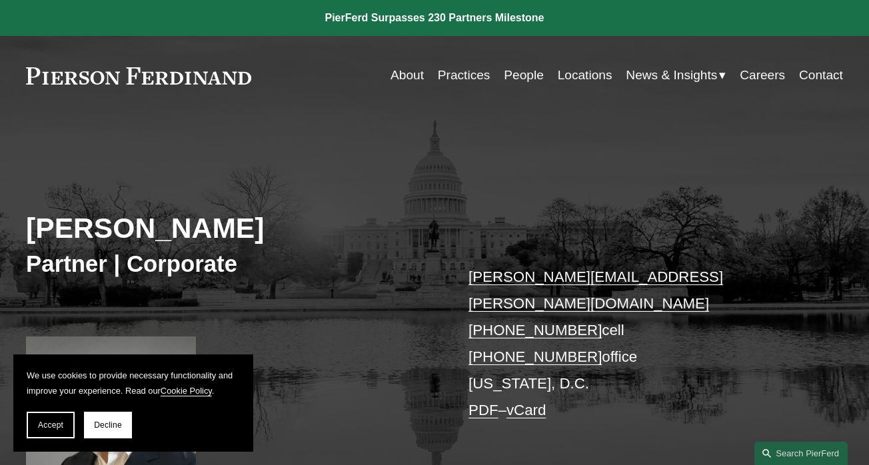 This screenshot has height=465, width=869. I want to click on a: Search this site, so click(801, 453).